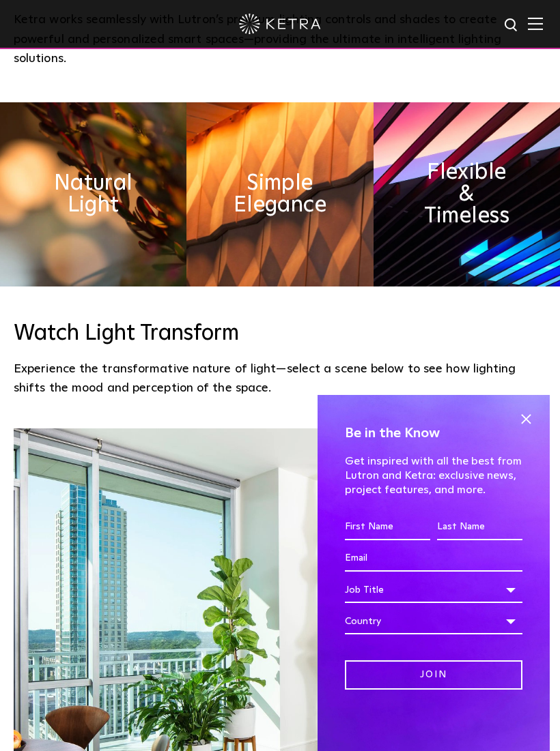 This screenshot has width=560, height=751. What do you see at coordinates (280, 24) in the screenshot?
I see `img: ketra-logo-2019-white` at bounding box center [280, 24].